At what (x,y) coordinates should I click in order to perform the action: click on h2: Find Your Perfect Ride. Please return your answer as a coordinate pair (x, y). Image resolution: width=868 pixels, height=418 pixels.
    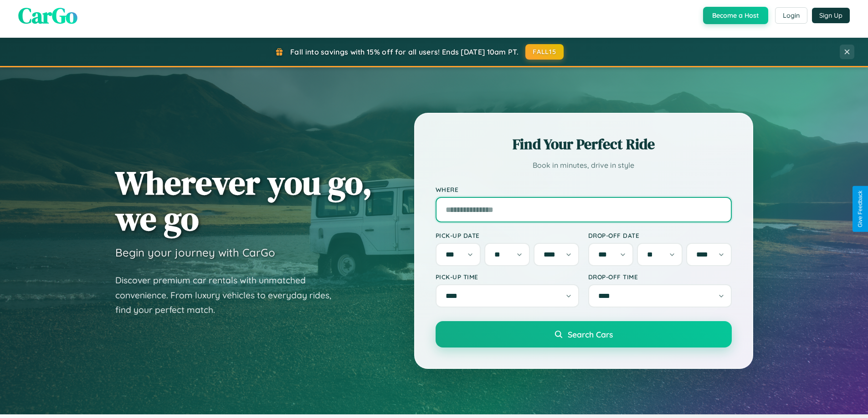
    Looking at the image, I should click on (583, 145).